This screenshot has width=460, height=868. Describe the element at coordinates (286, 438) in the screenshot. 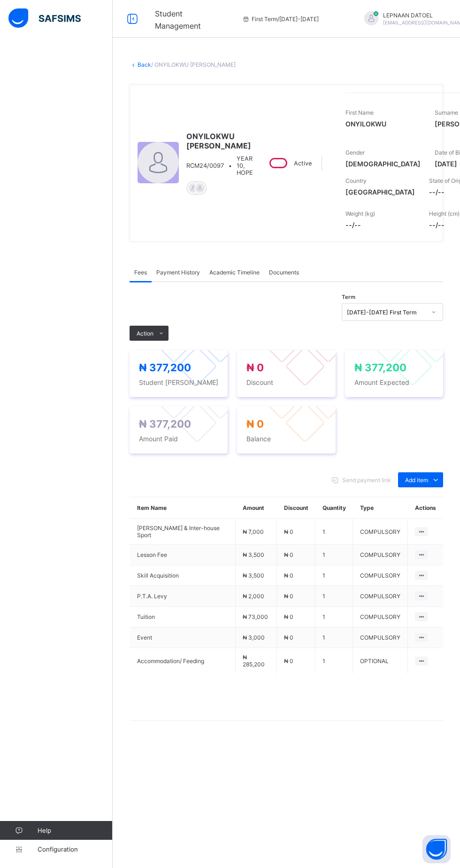

I see `span: Balance` at that location.